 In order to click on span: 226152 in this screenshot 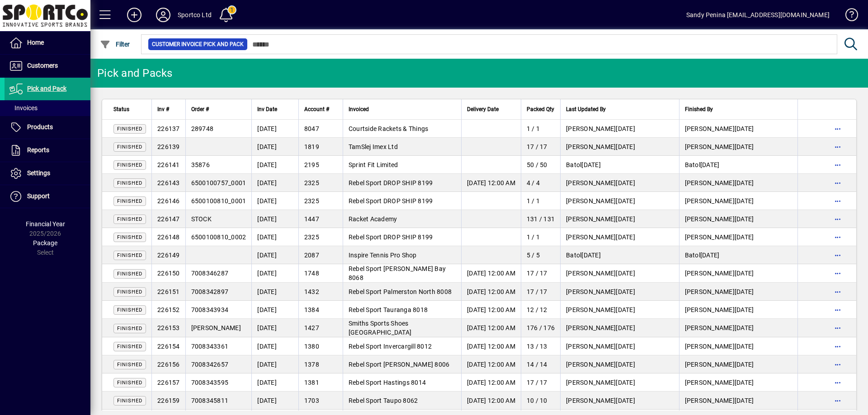, I will do `click(168, 310)`.